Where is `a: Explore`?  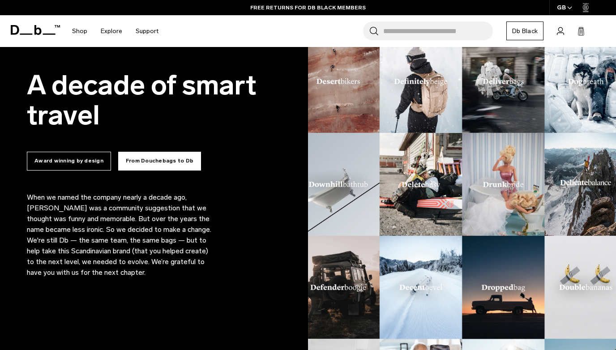
a: Explore is located at coordinates (111, 31).